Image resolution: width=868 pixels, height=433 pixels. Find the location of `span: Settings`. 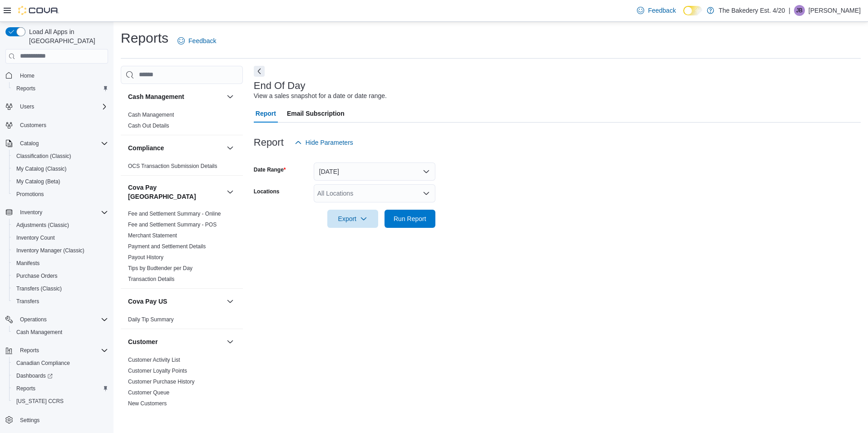

span: Settings is located at coordinates (62, 420).